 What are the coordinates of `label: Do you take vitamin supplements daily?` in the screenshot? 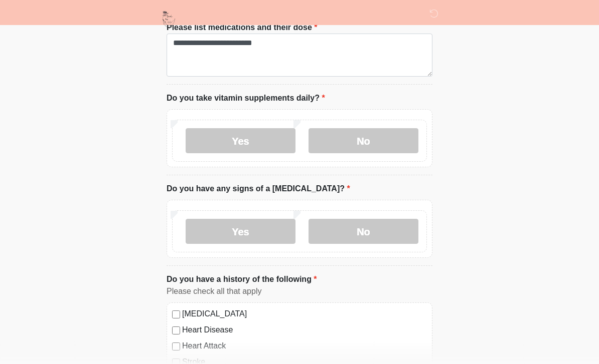 It's located at (246, 98).